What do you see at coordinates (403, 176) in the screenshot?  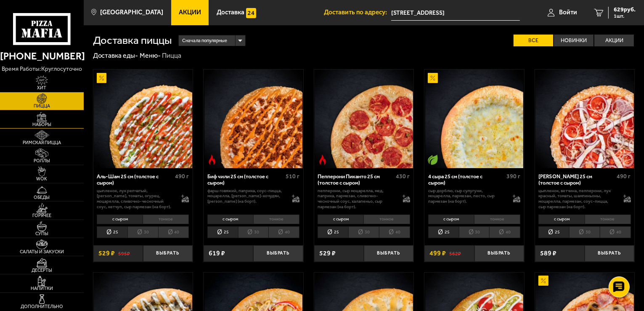 I see `span: 430 г` at bounding box center [403, 176].